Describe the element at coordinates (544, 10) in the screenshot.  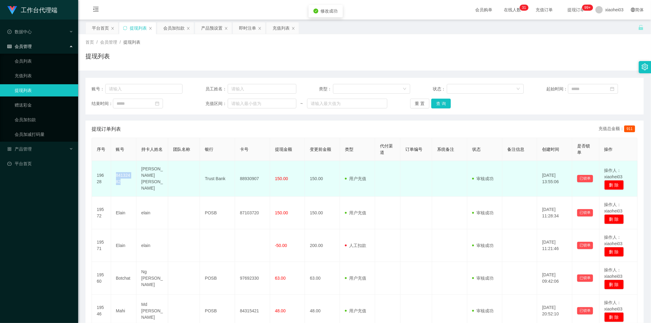
I see `span: 充值订单` at that location.